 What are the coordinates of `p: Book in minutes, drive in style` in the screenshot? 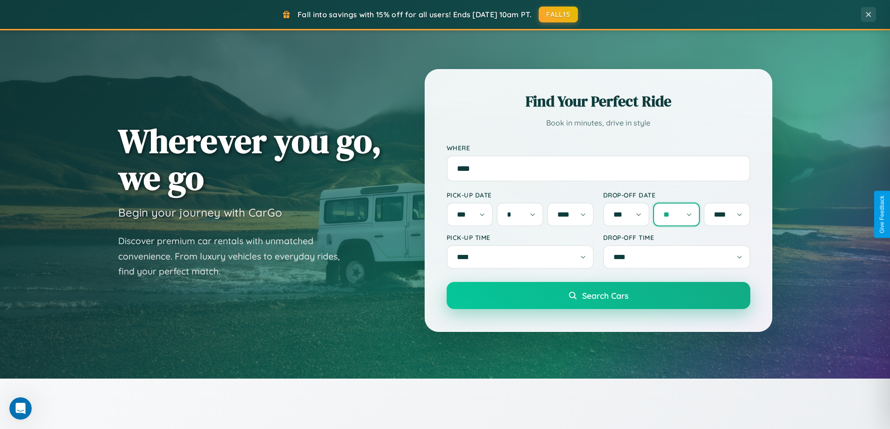 It's located at (598, 123).